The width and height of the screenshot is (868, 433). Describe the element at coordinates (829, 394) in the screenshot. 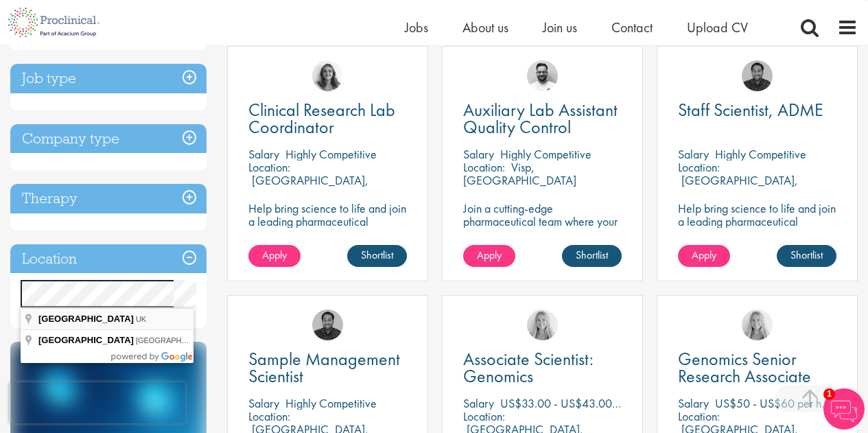

I see `span: 1` at that location.